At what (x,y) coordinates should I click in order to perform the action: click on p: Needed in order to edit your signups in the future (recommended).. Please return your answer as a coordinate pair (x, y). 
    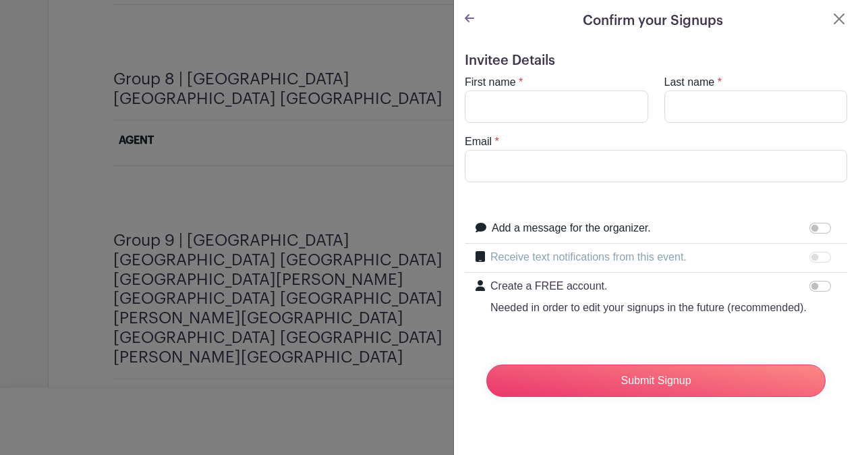
    Looking at the image, I should click on (648, 308).